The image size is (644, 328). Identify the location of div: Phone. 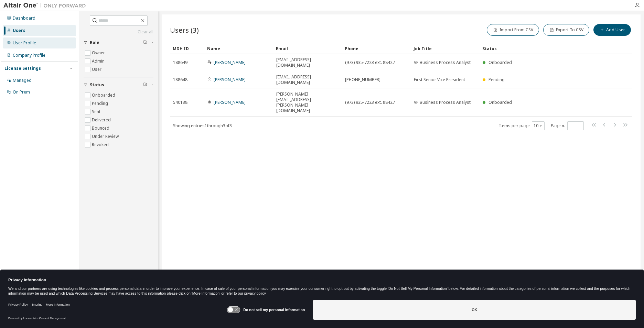
(376, 48).